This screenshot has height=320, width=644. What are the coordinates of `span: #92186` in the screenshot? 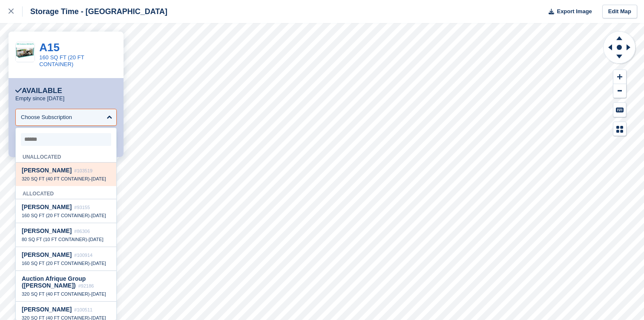 It's located at (86, 286).